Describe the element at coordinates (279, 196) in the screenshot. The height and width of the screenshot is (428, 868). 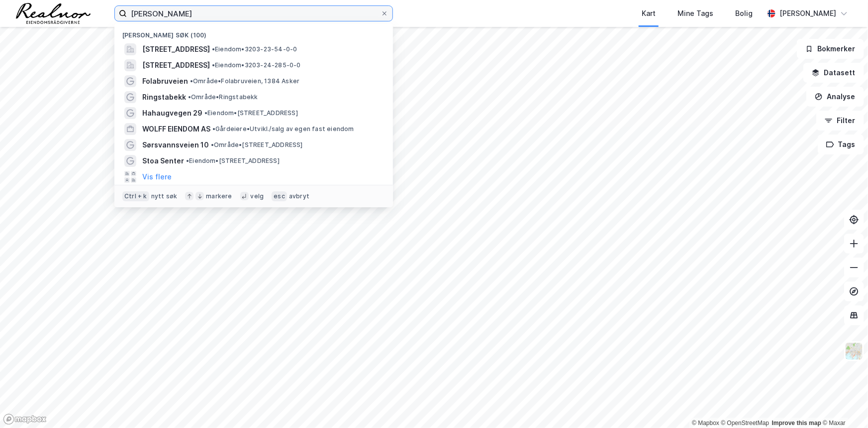
I see `div: esc` at that location.